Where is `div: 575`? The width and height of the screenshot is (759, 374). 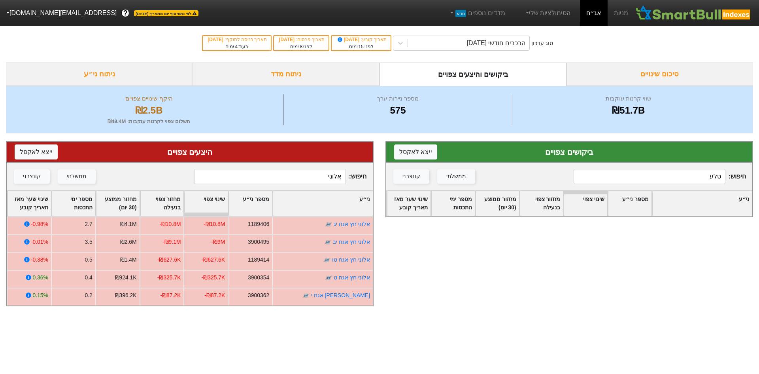
div: 575 is located at coordinates (398, 110).